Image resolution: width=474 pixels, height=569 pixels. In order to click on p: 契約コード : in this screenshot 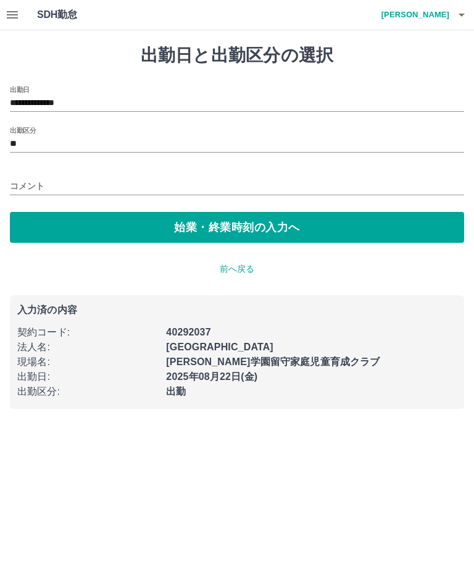, I will do `click(88, 332)`.